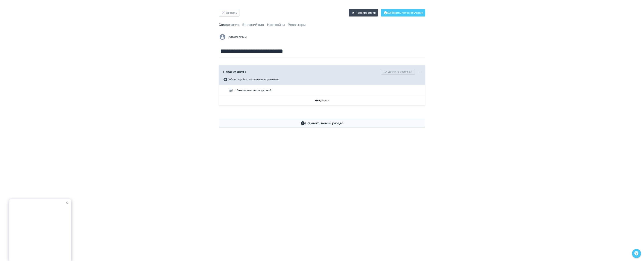  I want to click on span: Новая секция 1, so click(235, 72).